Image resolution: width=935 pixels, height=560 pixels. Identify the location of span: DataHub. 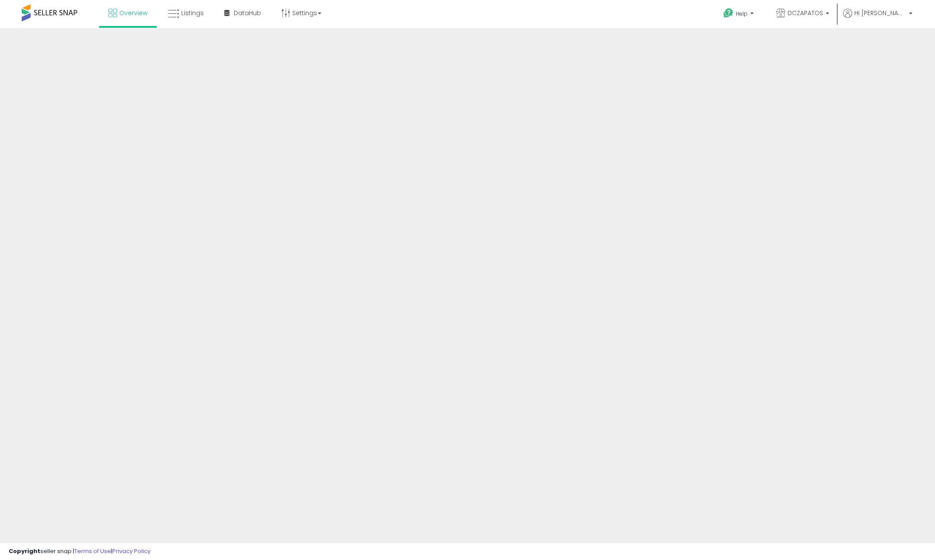
(248, 13).